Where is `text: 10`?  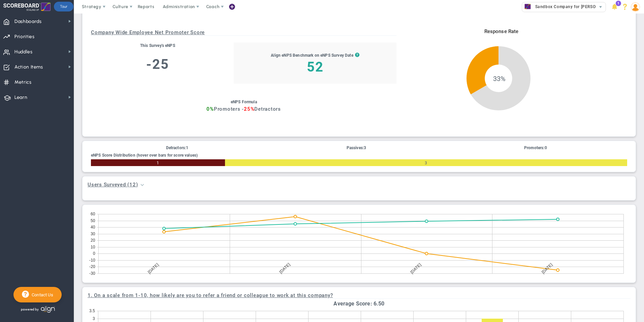 text: 10 is located at coordinates (93, 247).